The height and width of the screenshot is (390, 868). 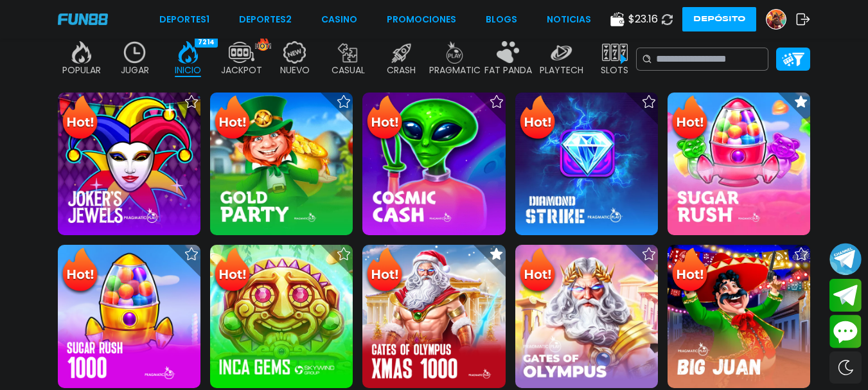 I want to click on img: new_off.webp, so click(x=295, y=52).